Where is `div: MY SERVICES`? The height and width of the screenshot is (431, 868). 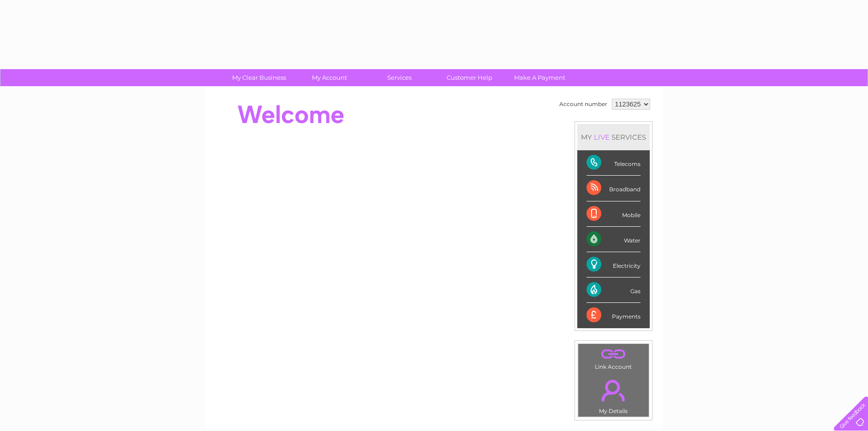 div: MY SERVICES is located at coordinates (613, 137).